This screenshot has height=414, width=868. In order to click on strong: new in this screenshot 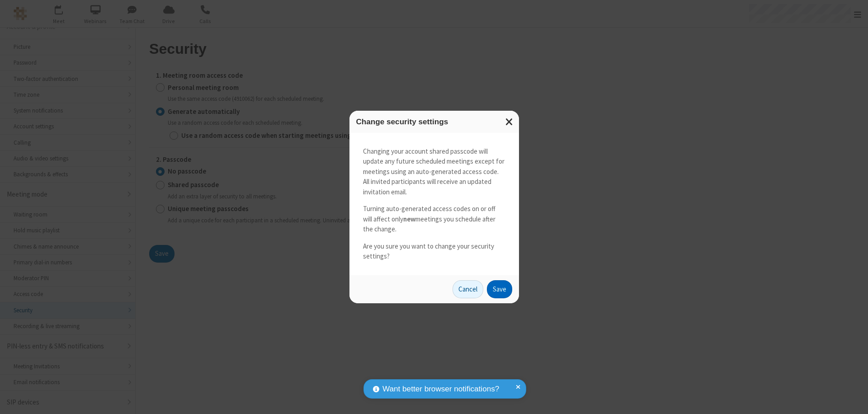, I will do `click(409, 219)`.